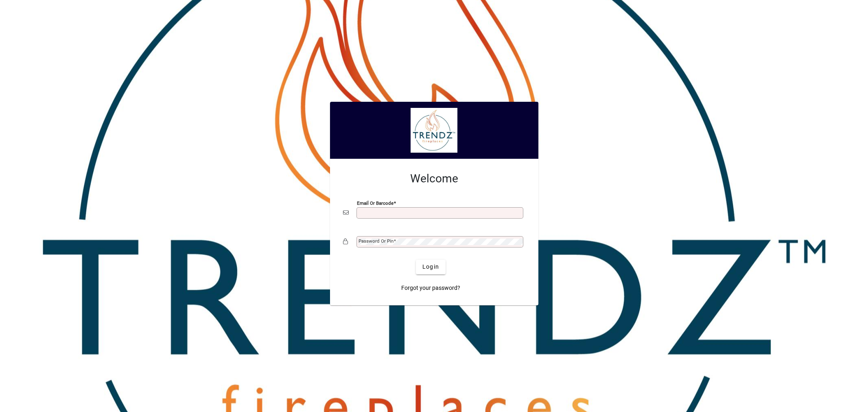 Image resolution: width=868 pixels, height=412 pixels. What do you see at coordinates (431, 287) in the screenshot?
I see `span: Forgot your password?` at bounding box center [431, 287].